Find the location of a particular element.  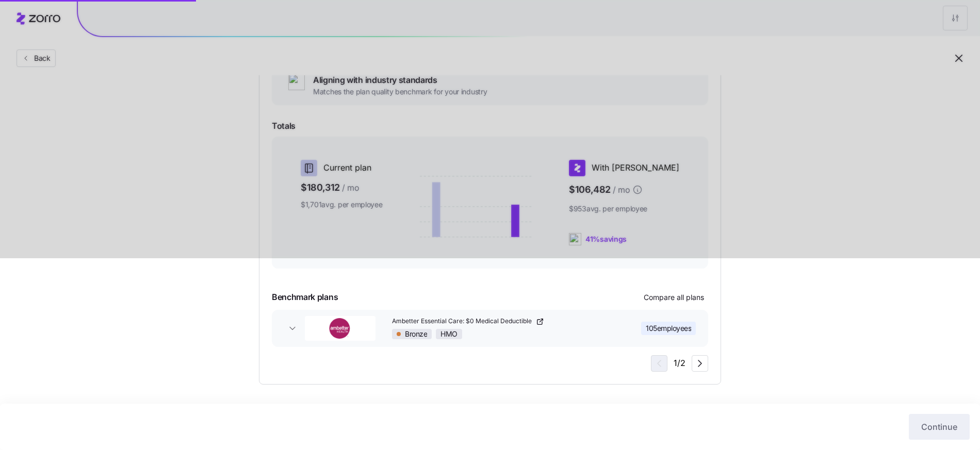

span: Bronze is located at coordinates (415, 335).